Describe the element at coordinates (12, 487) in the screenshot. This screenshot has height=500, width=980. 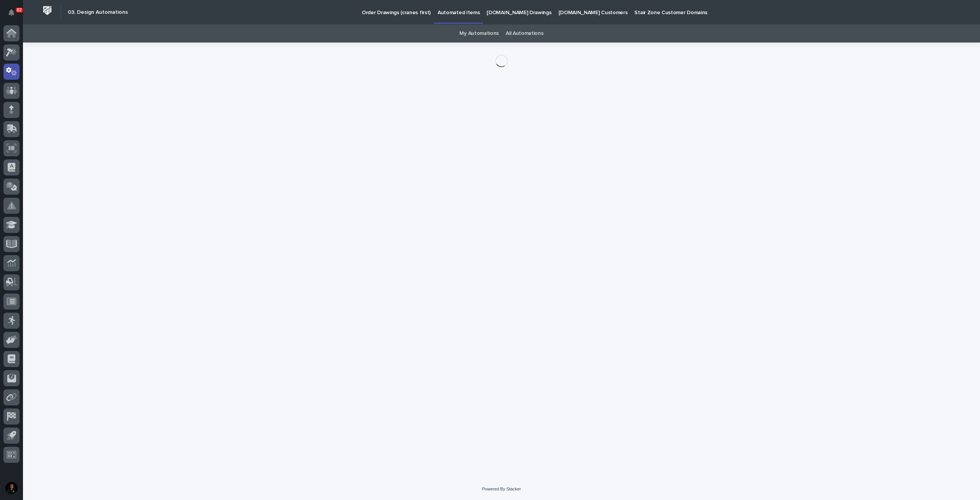
I see `button: users-avatar` at that location.